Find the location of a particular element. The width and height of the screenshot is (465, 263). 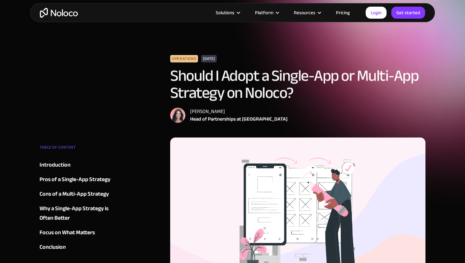

a: home is located at coordinates (59, 13).